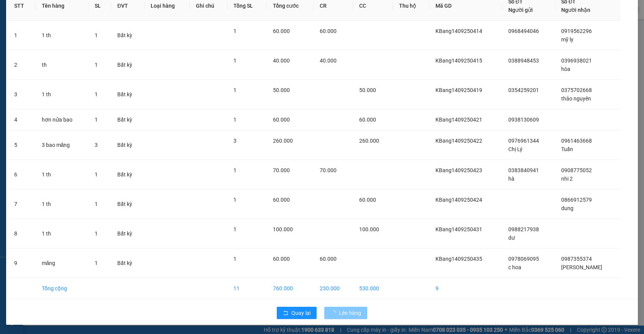 Image resolution: width=644 pixels, height=334 pixels. What do you see at coordinates (577, 259) in the screenshot?
I see `span: 0987355374` at bounding box center [577, 259].